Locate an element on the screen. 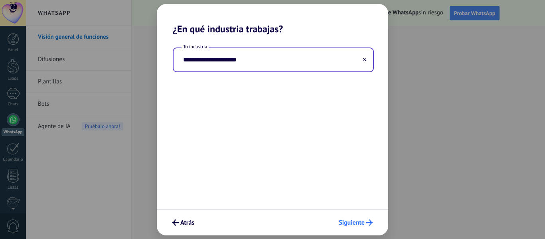  span: Atrás is located at coordinates (187, 222).